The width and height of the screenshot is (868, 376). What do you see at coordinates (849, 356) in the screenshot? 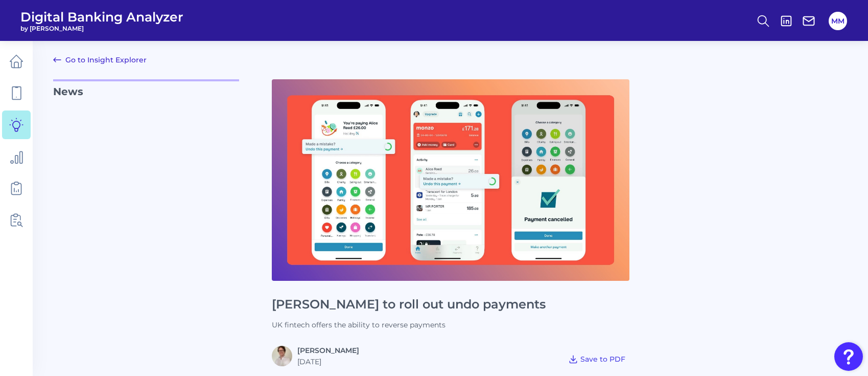
I see `button: Open Resource Center` at bounding box center [849, 356].